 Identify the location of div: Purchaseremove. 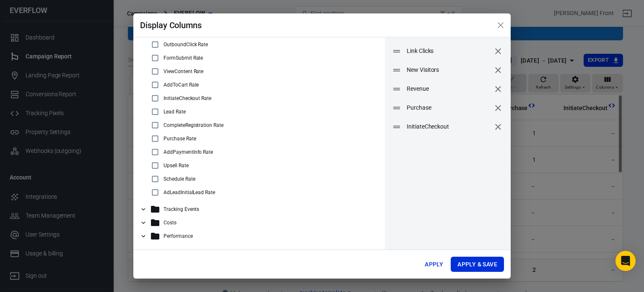
(448, 107).